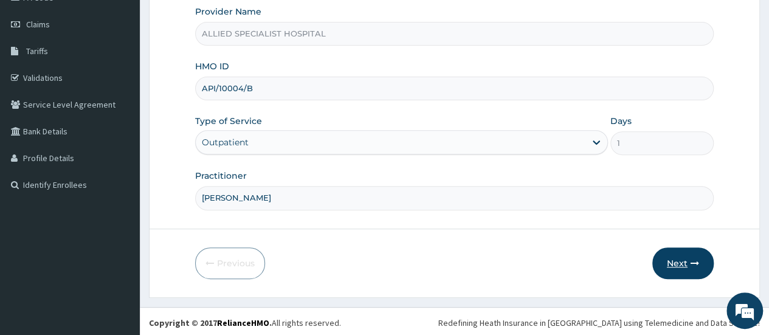  What do you see at coordinates (38, 24) in the screenshot?
I see `span: Claims` at bounding box center [38, 24].